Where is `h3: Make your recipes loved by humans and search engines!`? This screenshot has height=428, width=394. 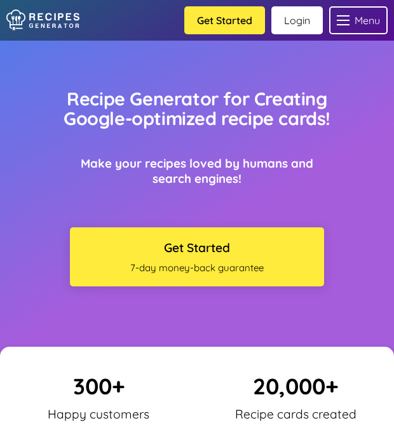 h3: Make your recipes loved by humans and search engines! is located at coordinates (197, 171).